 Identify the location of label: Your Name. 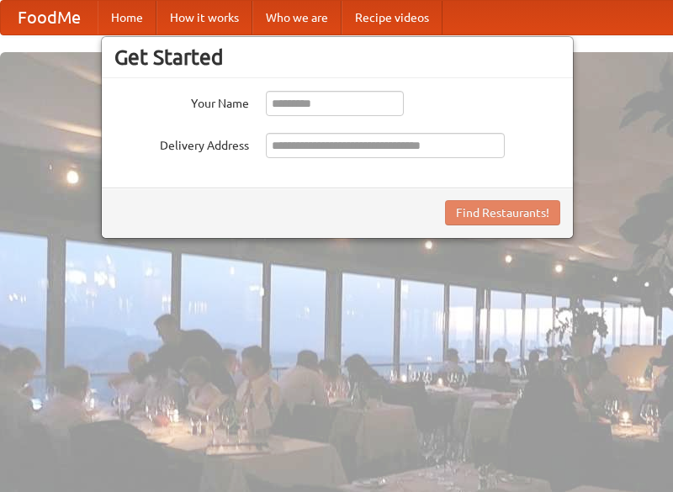
(182, 101).